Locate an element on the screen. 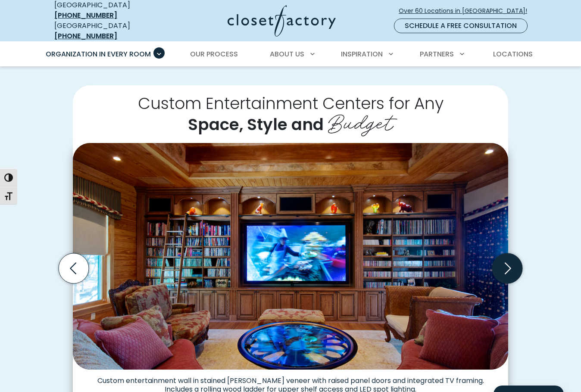  span: Space, Style and is located at coordinates (256, 124).